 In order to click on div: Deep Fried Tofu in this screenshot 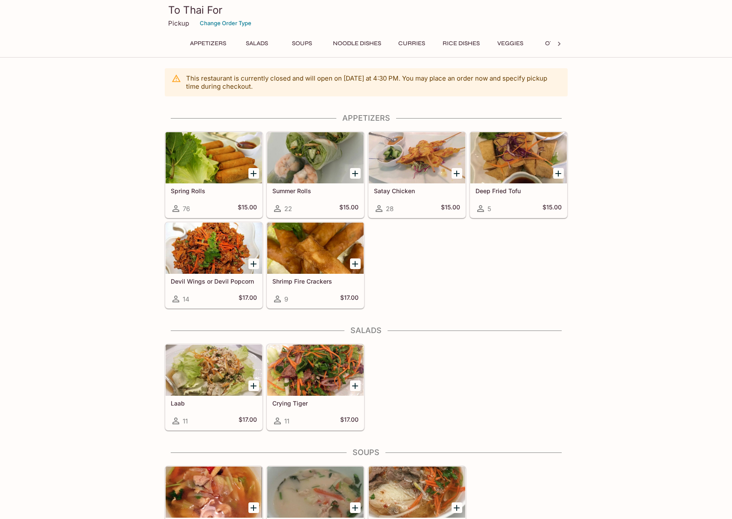, I will do `click(518, 158)`.